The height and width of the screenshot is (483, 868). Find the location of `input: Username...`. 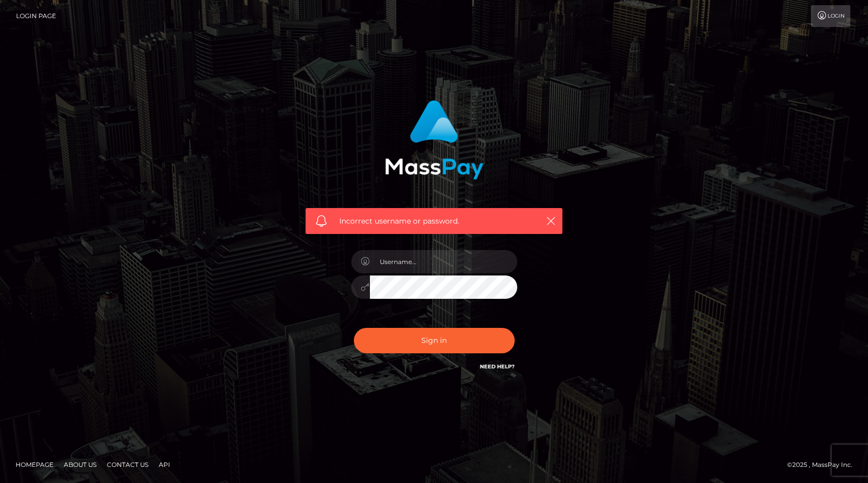

input: Username... is located at coordinates (444, 262).